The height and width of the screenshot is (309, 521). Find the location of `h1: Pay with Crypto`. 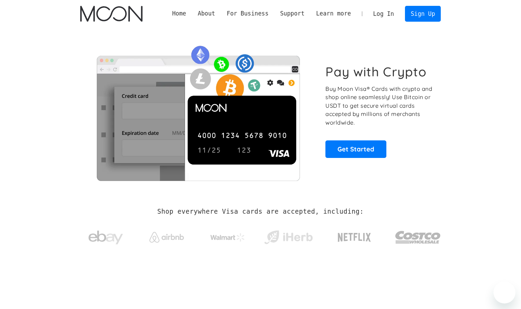

h1: Pay with Crypto is located at coordinates (376, 72).